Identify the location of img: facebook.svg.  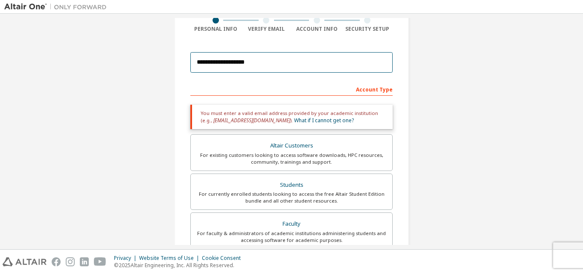
(56, 261).